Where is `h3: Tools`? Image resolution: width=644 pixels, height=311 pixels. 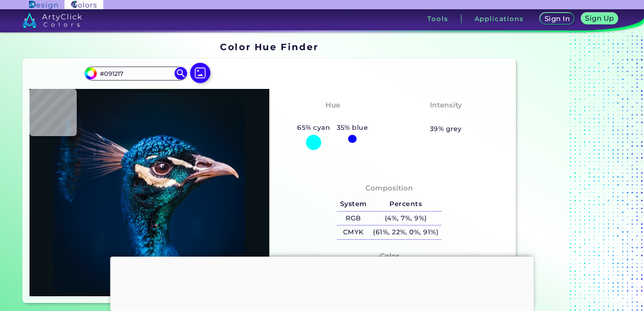
h3: Tools is located at coordinates (437, 19).